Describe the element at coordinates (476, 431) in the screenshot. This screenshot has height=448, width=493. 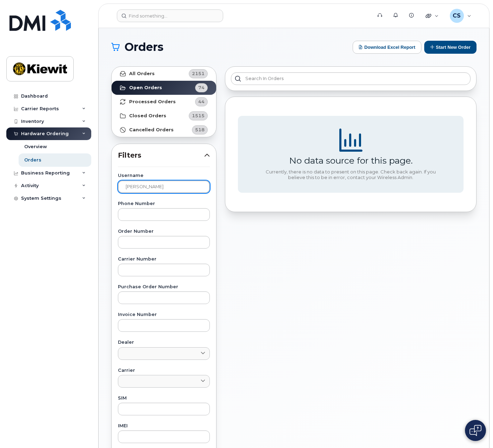
I see `img: Open chat` at that location.